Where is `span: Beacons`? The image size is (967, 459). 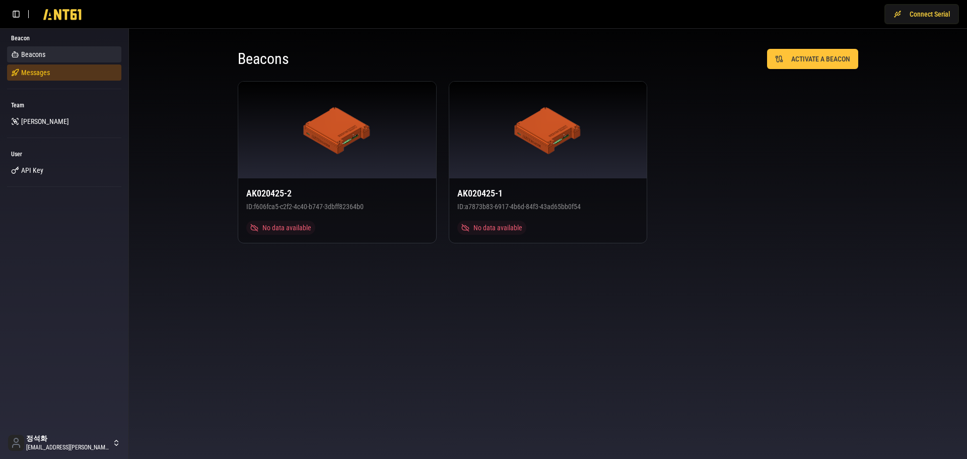 span: Beacons is located at coordinates (33, 54).